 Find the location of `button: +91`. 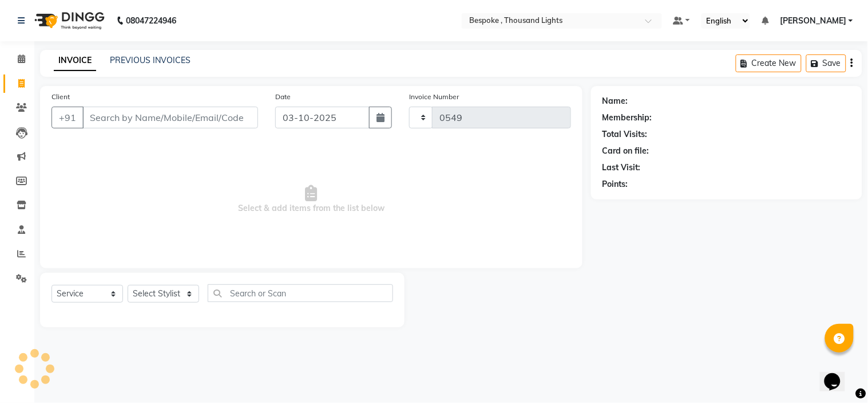

button: +91 is located at coordinates (68, 117).